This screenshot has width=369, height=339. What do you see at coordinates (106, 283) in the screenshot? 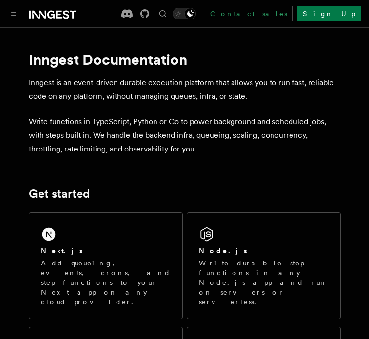
I see `p: Add queueing, events, crons, and step functions to your Next app on any cloud provider.` at bounding box center [106, 283].